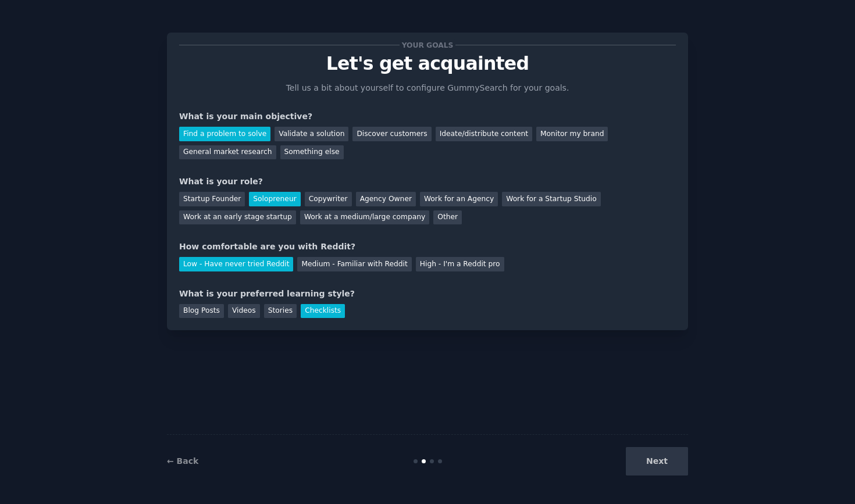 The width and height of the screenshot is (855, 504). What do you see at coordinates (428, 116) in the screenshot?
I see `div: What is your main objective?` at bounding box center [428, 116].